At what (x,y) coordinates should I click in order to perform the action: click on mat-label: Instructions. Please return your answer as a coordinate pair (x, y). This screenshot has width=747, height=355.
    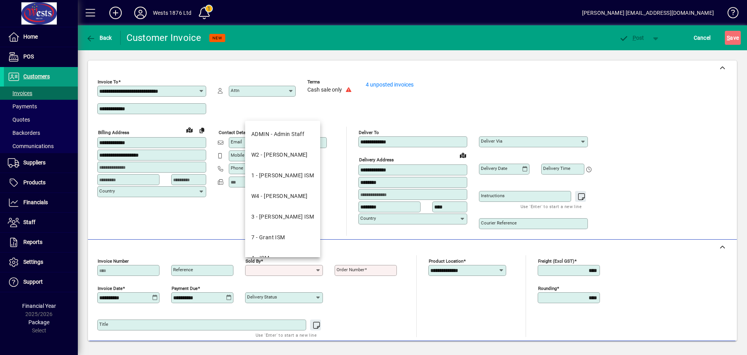
    Looking at the image, I should click on (493, 195).